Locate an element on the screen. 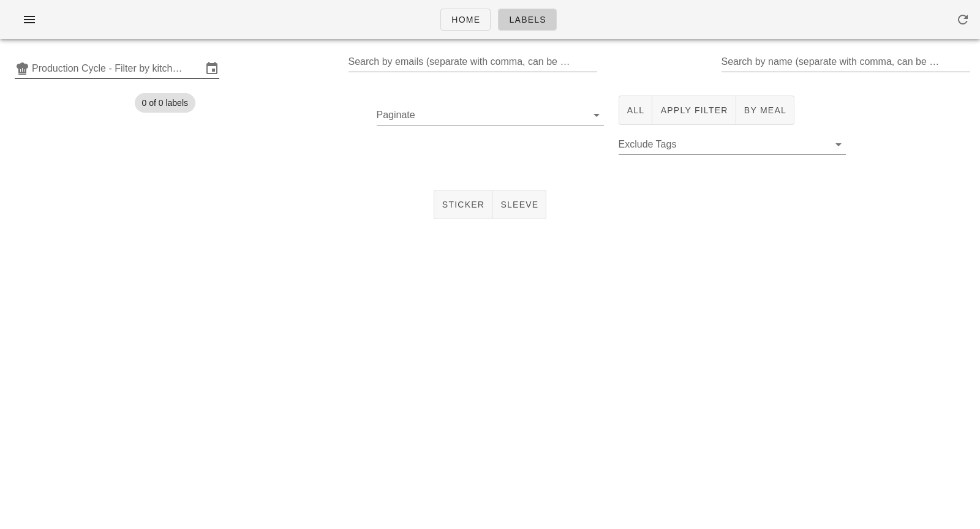  button: Sticker is located at coordinates (463, 204).